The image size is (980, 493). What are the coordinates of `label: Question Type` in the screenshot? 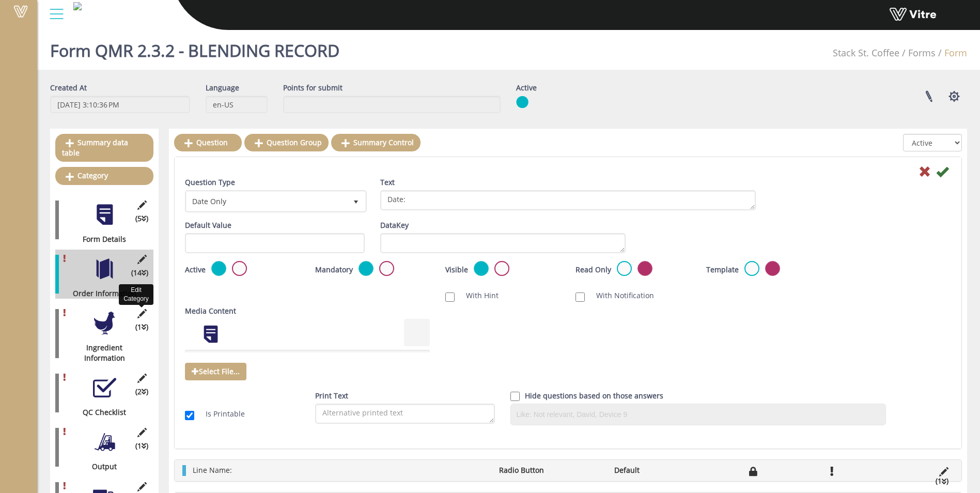 It's located at (210, 182).